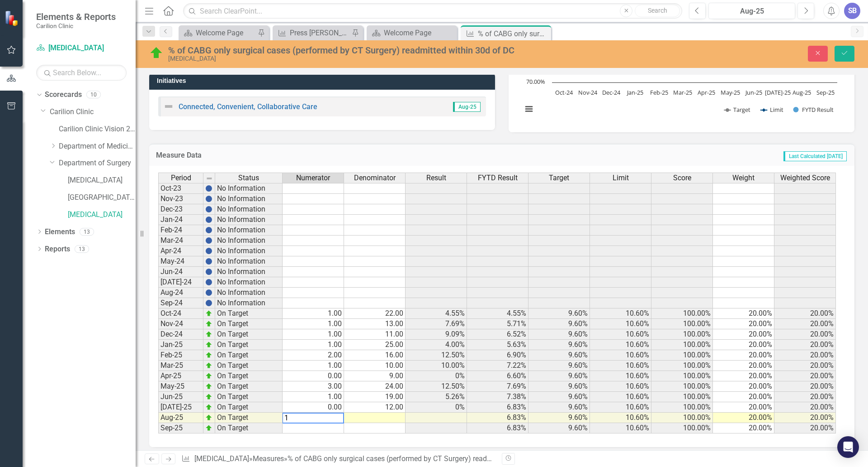  What do you see at coordinates (375, 396) in the screenshot?
I see `td: 19.00` at bounding box center [375, 396].